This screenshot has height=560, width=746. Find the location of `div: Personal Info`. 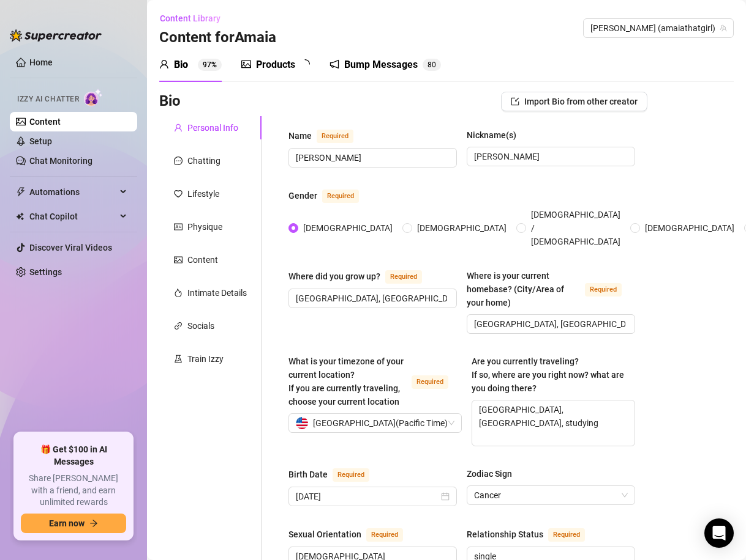

div: Personal Info is located at coordinates (212, 128).